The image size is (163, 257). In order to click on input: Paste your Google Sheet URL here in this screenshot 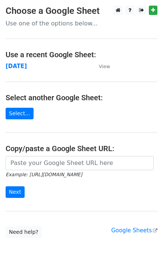, I will do `click(80, 163)`.